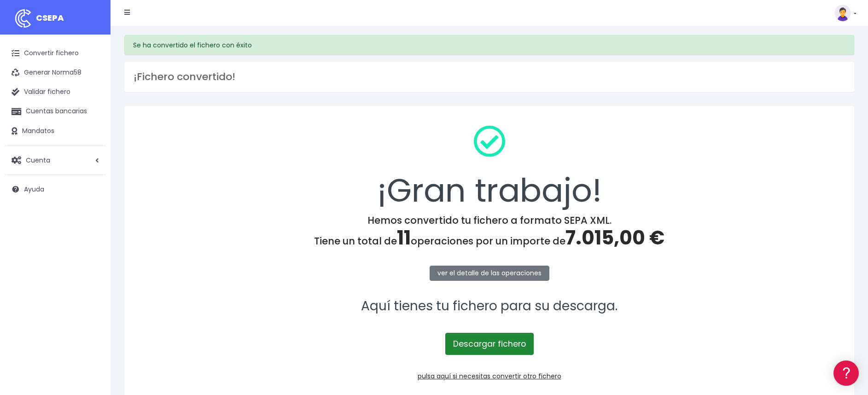 The image size is (868, 395). I want to click on a: Validar fichero, so click(55, 92).